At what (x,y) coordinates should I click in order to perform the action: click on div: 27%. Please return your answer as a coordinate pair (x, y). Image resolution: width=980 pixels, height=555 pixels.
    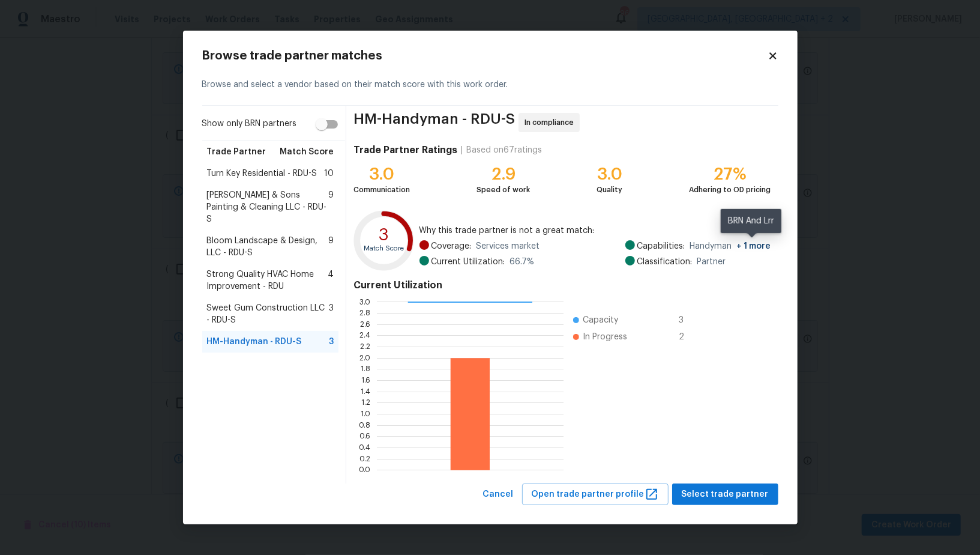
    Looking at the image, I should click on (731, 174).